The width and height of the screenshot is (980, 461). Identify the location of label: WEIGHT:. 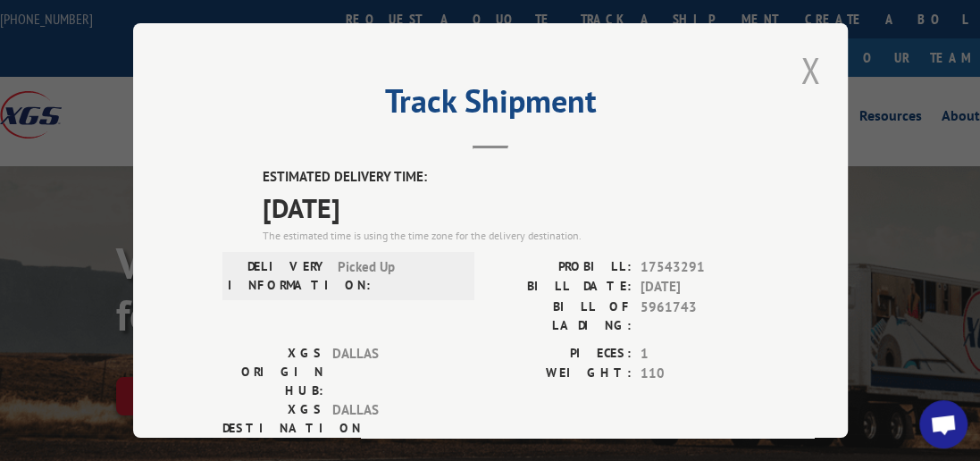
(561, 373).